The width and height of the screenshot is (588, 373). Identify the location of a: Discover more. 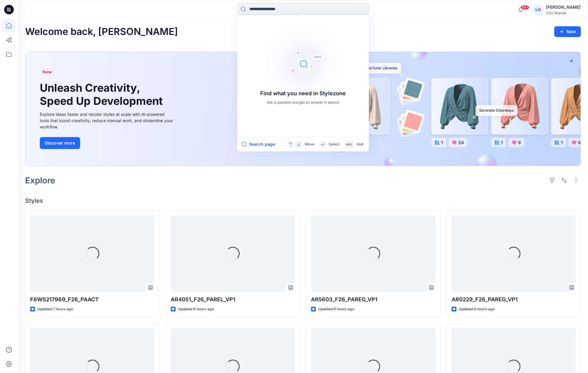
(107, 143).